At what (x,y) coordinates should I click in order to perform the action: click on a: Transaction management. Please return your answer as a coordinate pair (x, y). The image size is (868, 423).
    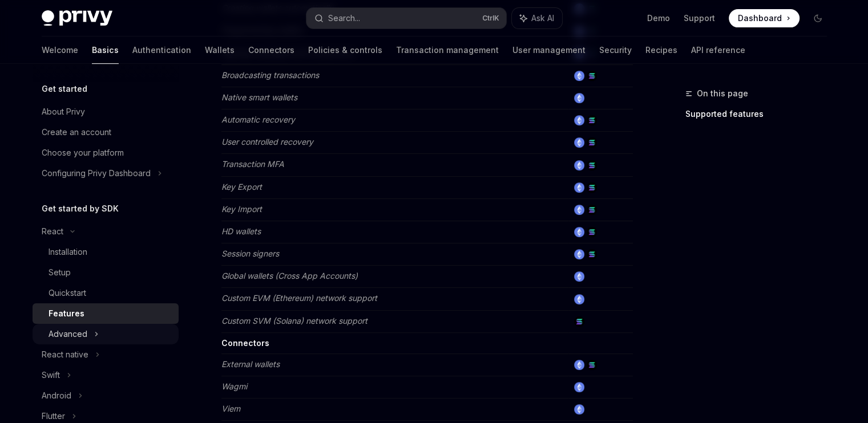
    Looking at the image, I should click on (448, 50).